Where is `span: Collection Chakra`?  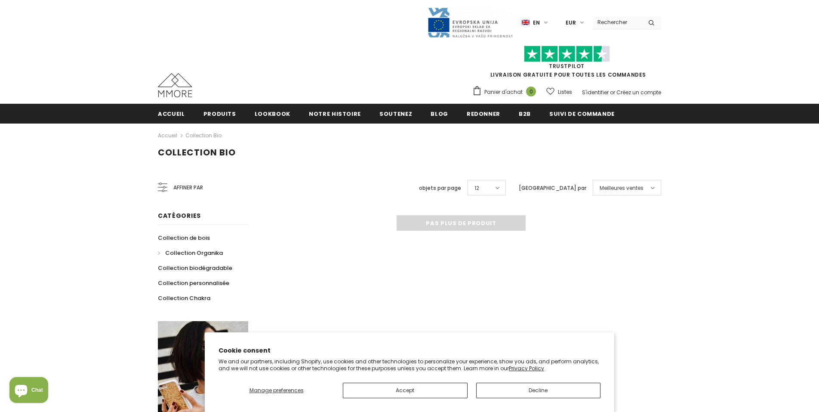
span: Collection Chakra is located at coordinates (184, 298).